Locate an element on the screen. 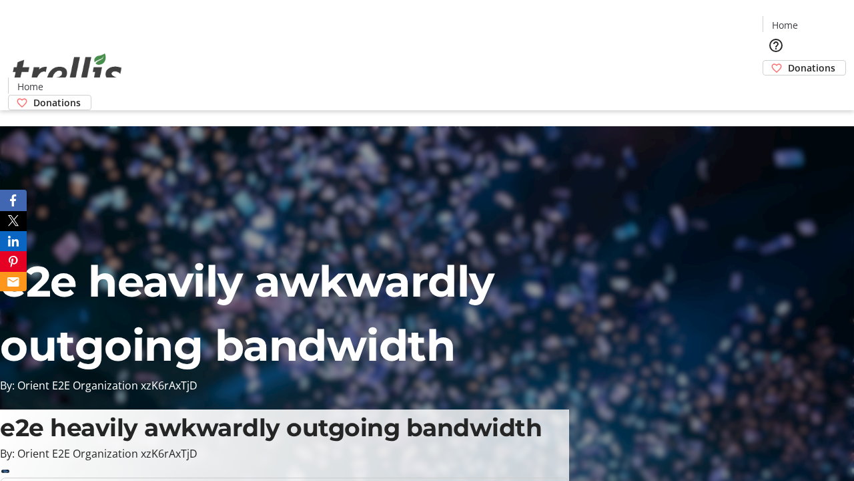 The height and width of the screenshot is (481, 854). button: Help is located at coordinates (776, 45).